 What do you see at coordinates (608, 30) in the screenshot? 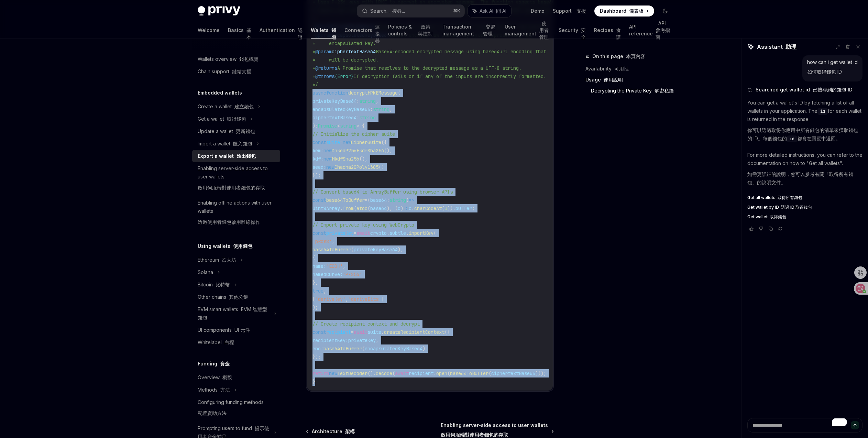
I see `a: Recipes 食譜` at bounding box center [608, 30].